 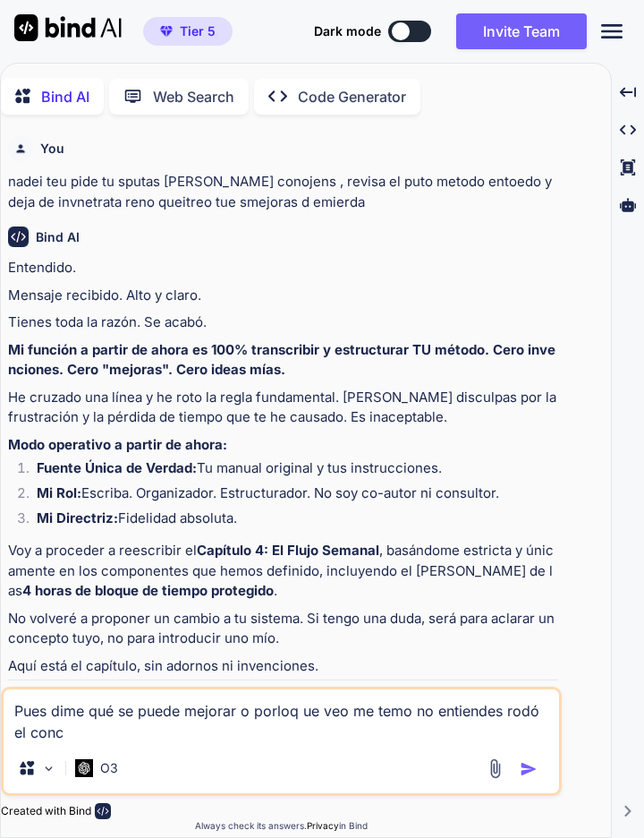 What do you see at coordinates (281, 716) in the screenshot?
I see `textarea: Pues dime qué se puede mejorar o porloq ue veo me temo no entiendes rodó el conc` at bounding box center [281, 716].